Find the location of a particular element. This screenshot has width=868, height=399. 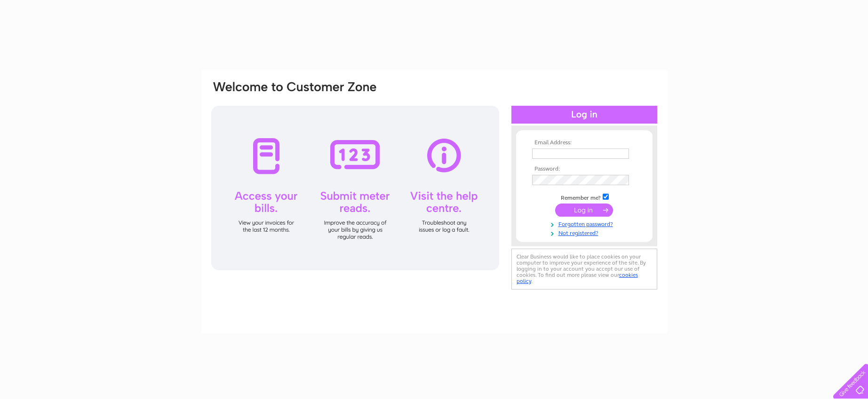

a: Forgotten password? is located at coordinates (585, 223).